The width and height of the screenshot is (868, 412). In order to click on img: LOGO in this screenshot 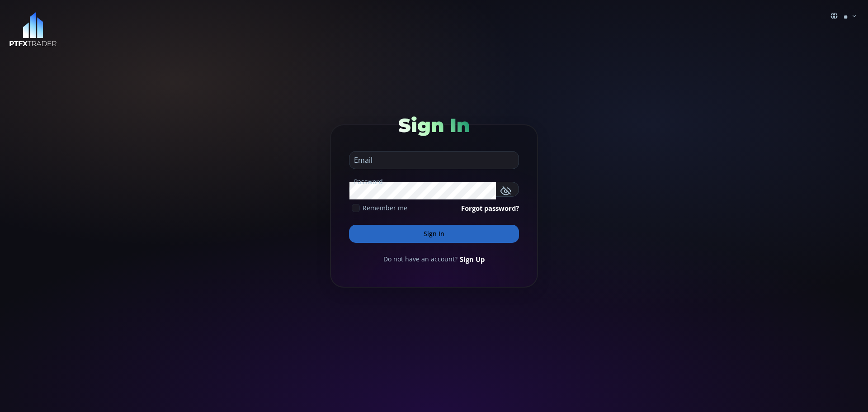, I will do `click(33, 29)`.